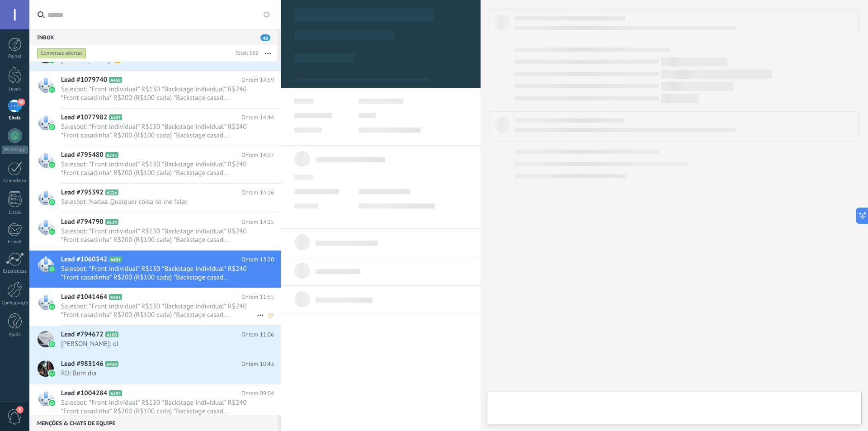  Describe the element at coordinates (158, 202) in the screenshot. I see `span: Salesbot: Nadaa. Qualquer coisa só me falar.` at that location.